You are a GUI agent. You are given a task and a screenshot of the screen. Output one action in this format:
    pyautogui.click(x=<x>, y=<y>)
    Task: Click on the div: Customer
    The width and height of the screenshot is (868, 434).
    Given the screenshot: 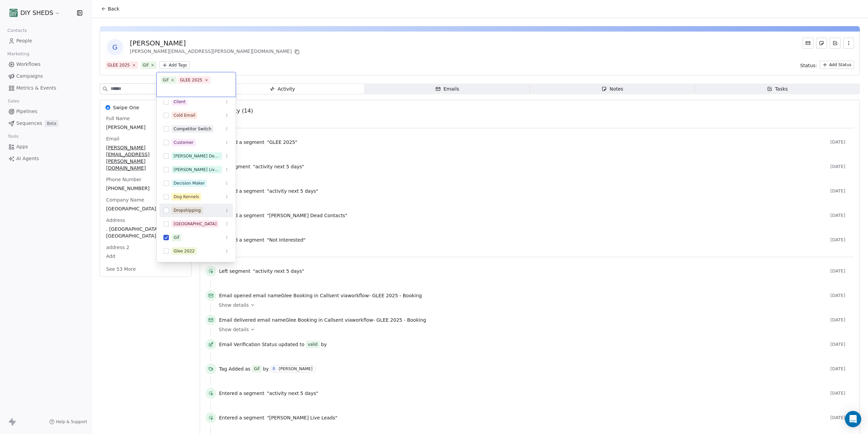 What is the action you would take?
    pyautogui.click(x=184, y=143)
    